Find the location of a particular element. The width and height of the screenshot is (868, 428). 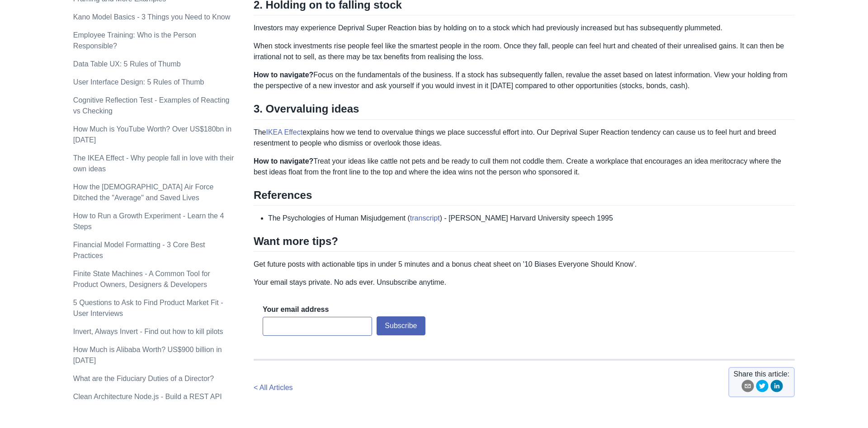

a: What are the Fiduciary Duties of a Director? is located at coordinates (143, 378).